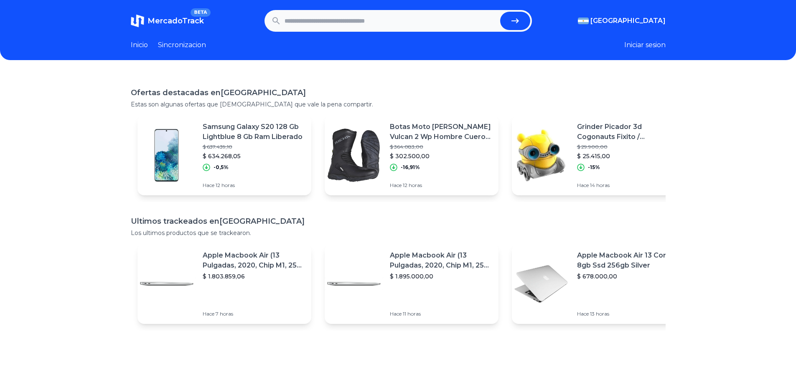  Describe the element at coordinates (139, 45) in the screenshot. I see `a: Inicio` at that location.